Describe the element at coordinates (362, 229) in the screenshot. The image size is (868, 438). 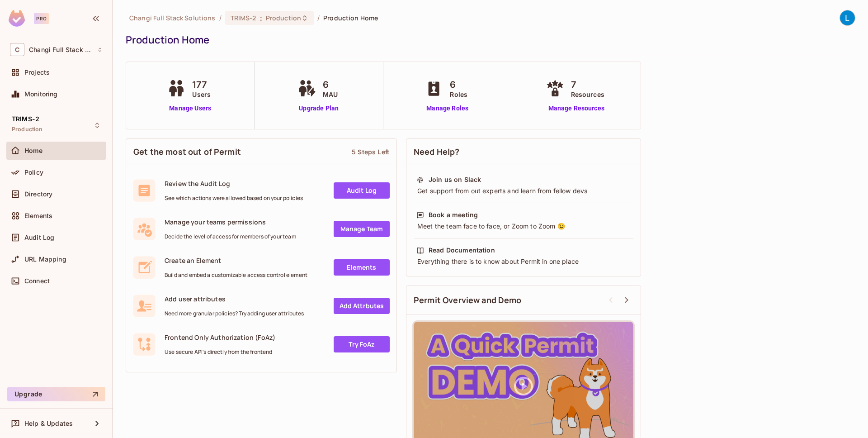
I see `a: Manage Team` at that location.